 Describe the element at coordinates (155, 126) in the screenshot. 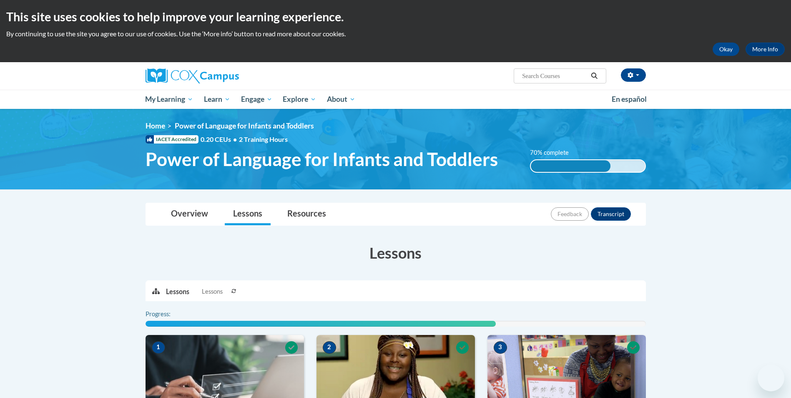

I see `a: Home` at that location.